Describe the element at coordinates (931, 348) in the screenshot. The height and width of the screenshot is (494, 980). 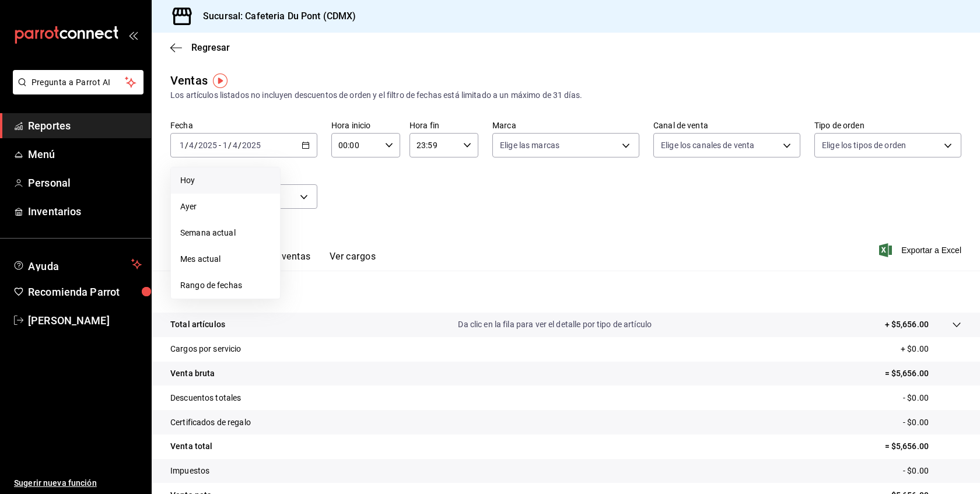
I see `p: + $0.00` at that location.